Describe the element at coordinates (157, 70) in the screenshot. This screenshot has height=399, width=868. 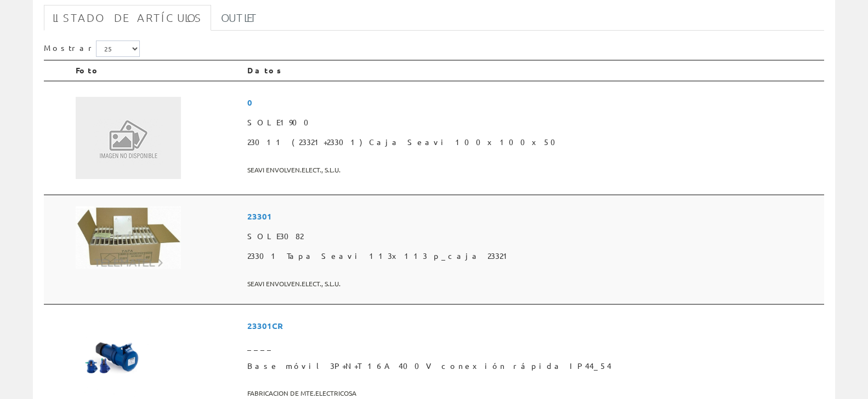
I see `th: Foto` at that location.